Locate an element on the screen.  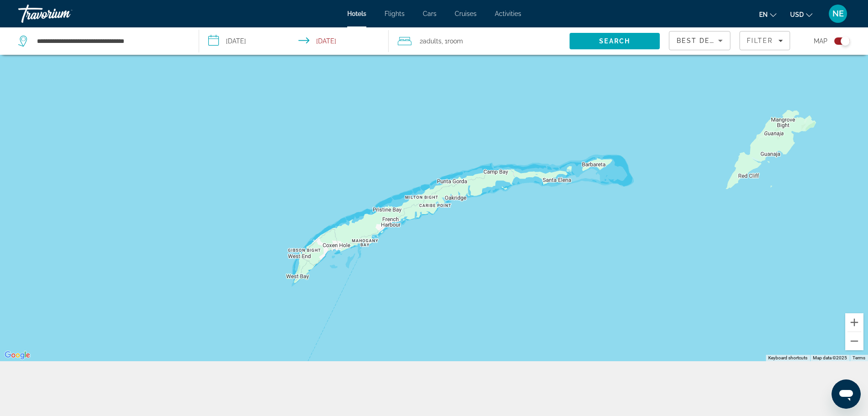
span: Map is located at coordinates (821, 41).